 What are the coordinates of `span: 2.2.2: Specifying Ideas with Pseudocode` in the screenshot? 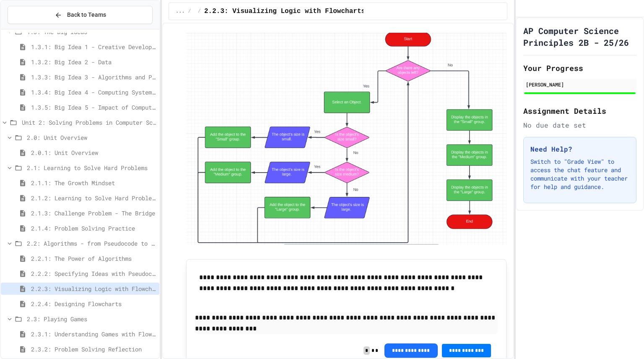 It's located at (93, 273).